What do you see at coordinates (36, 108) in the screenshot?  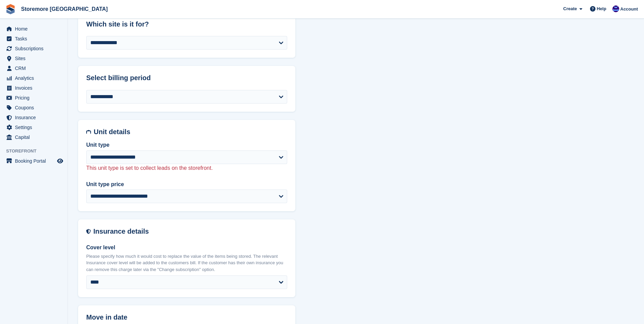 I see `span: Coupons` at bounding box center [36, 108].